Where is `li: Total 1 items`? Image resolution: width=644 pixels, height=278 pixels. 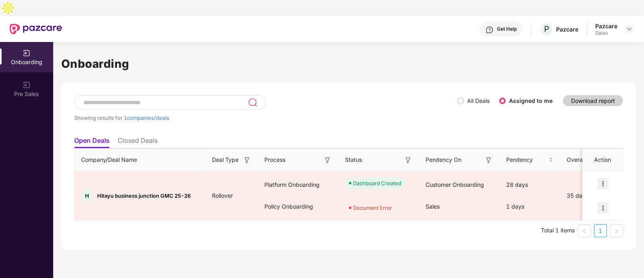
li: Total 1 items is located at coordinates (558, 231).